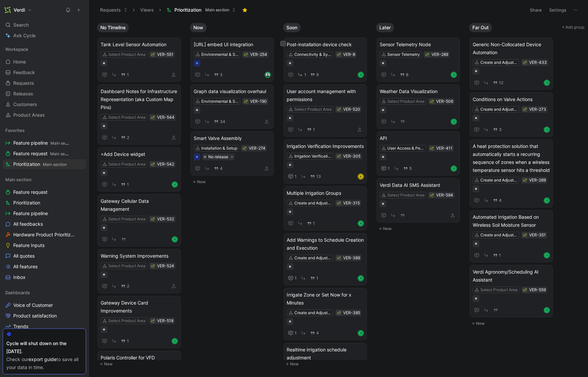 The image size is (588, 377). I want to click on a: APIUser Access & Permissions15R, so click(418, 153).